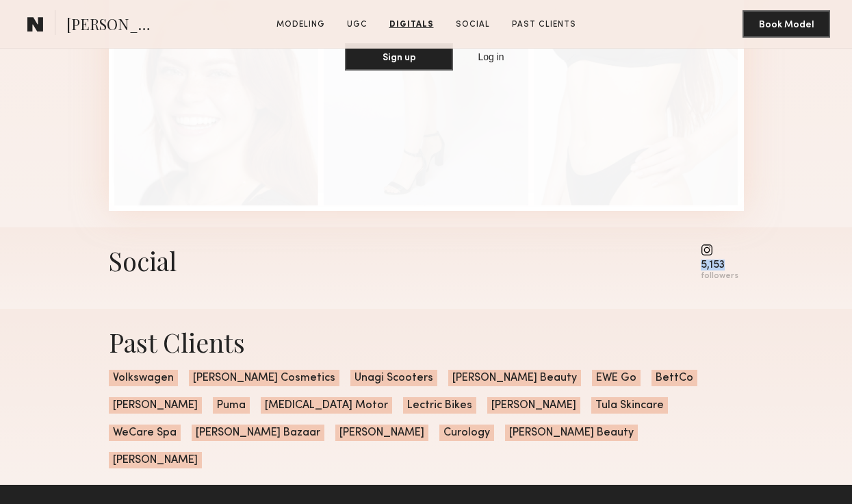 The height and width of the screenshot is (504, 852). I want to click on a: Sign up, so click(399, 57).